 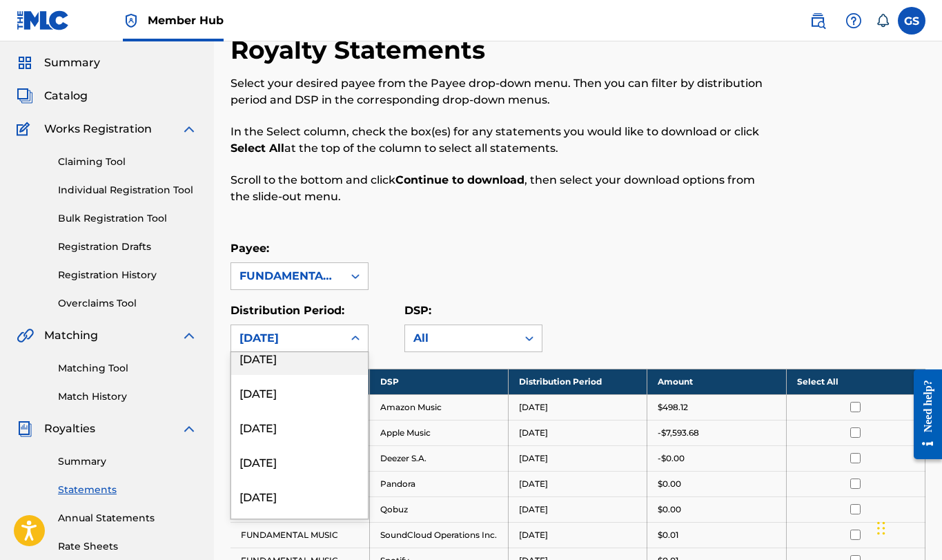 What do you see at coordinates (25, 336) in the screenshot?
I see `img: Matching` at bounding box center [25, 336].